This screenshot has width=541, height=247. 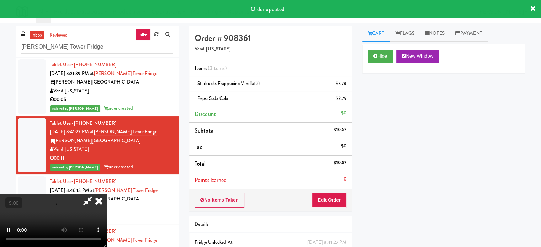 What do you see at coordinates (97, 47) in the screenshot?
I see `input: Search vision orders` at bounding box center [97, 47].